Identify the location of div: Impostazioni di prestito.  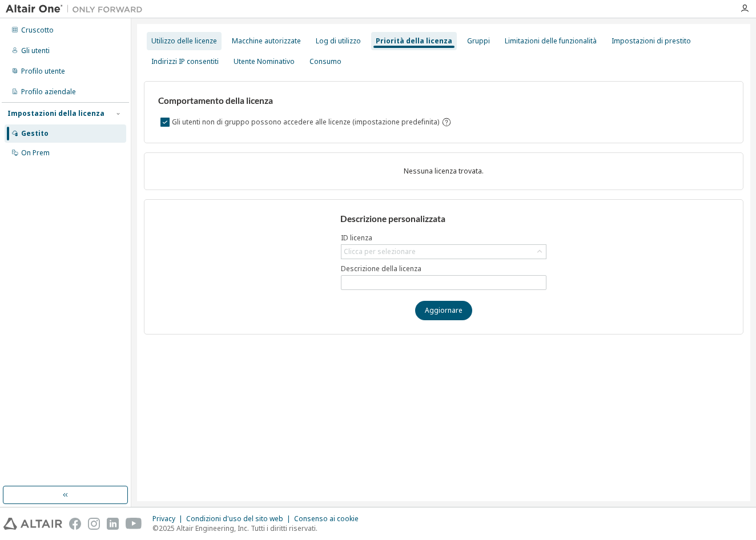
(651, 41).